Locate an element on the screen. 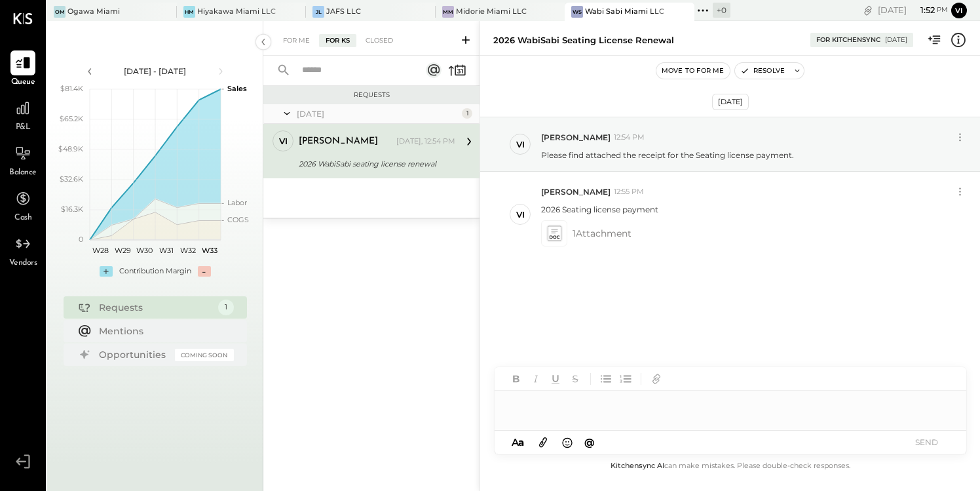  text: W31 is located at coordinates (166, 250).